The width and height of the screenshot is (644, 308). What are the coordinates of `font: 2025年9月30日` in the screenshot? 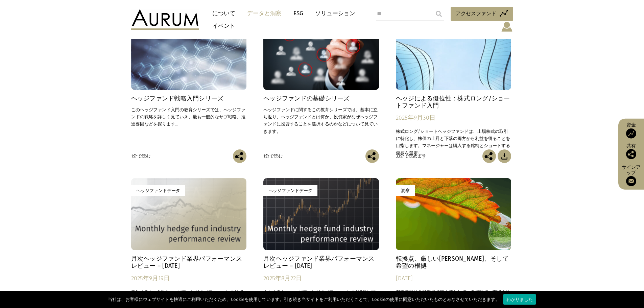 It's located at (416, 118).